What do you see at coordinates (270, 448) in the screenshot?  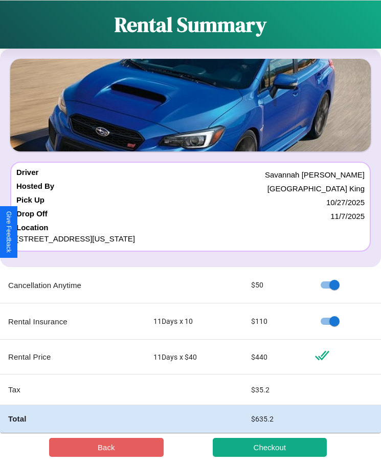 I see `button: Checkout` at bounding box center [270, 448].